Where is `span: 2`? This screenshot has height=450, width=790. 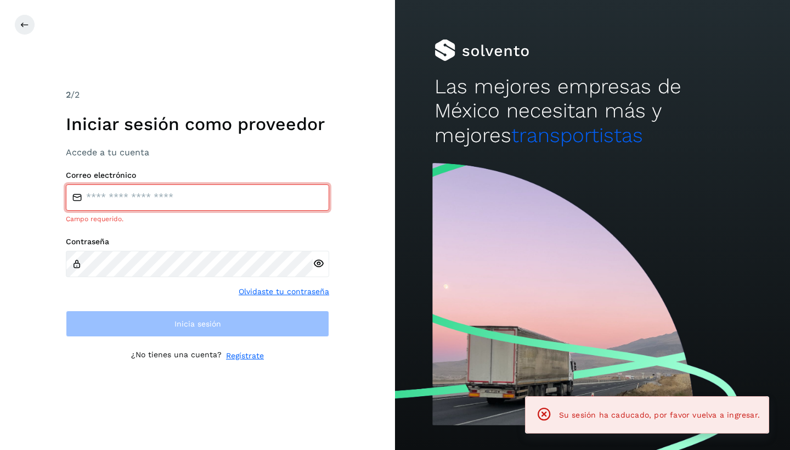
span: 2 is located at coordinates (68, 94).